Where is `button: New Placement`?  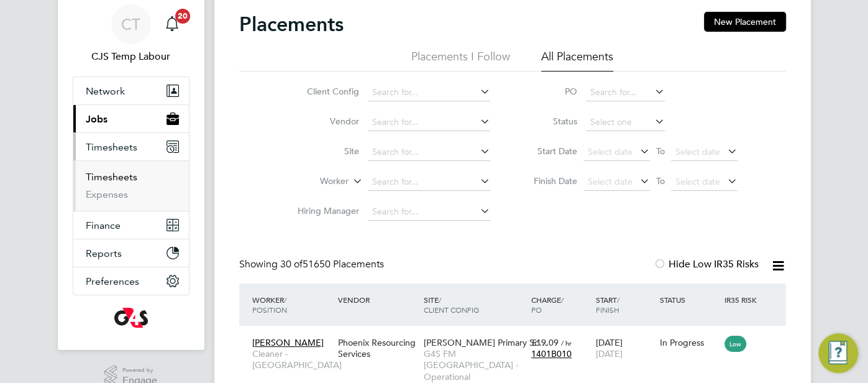
button: New Placement is located at coordinates (745, 22).